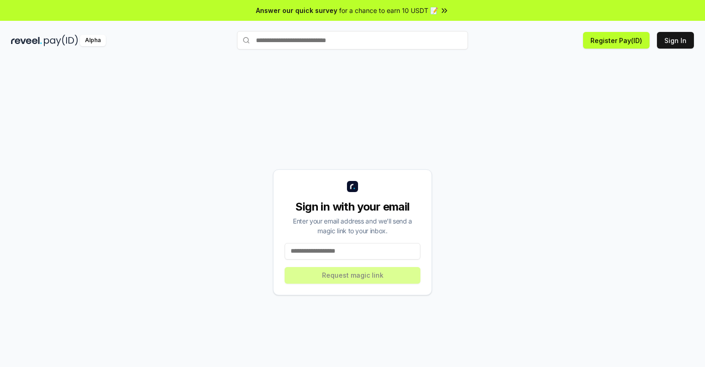 The height and width of the screenshot is (367, 705). Describe the element at coordinates (617, 40) in the screenshot. I see `button: Register Pay(ID)` at that location.